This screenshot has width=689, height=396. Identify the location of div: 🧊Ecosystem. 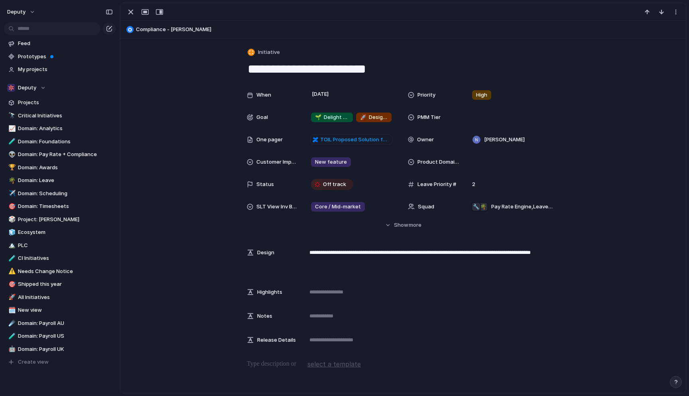
(60, 232).